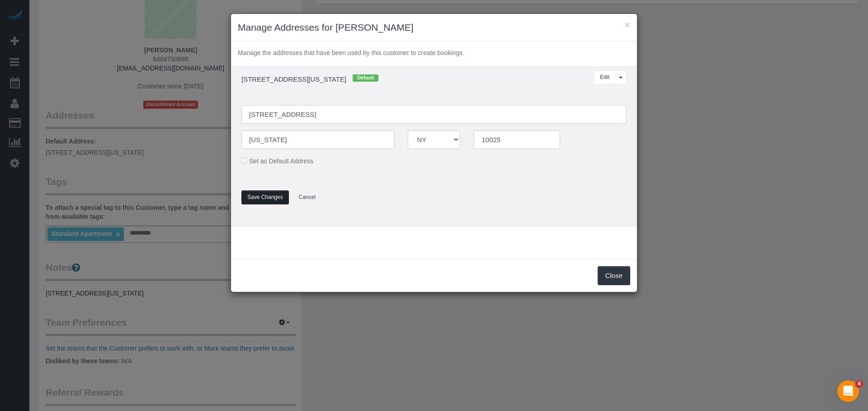  Describe the element at coordinates (307, 197) in the screenshot. I see `button: Cancel` at that location.